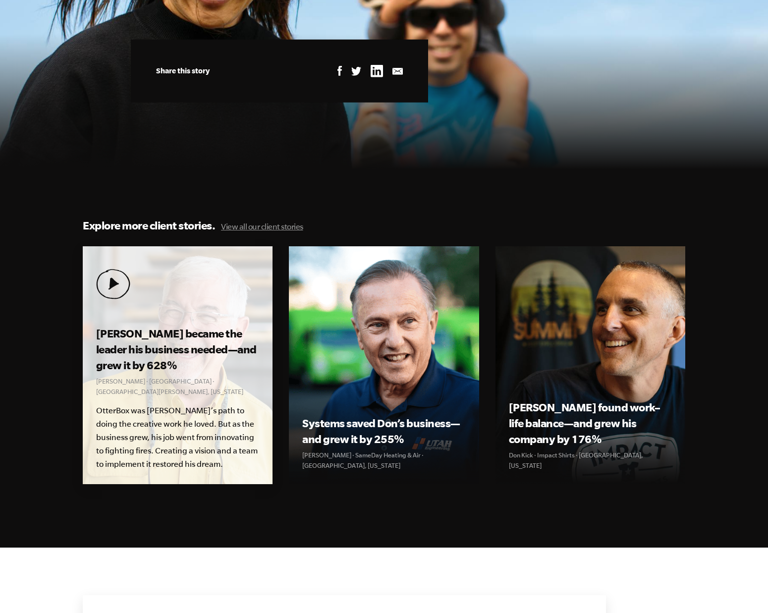  Describe the element at coordinates (113, 284) in the screenshot. I see `img: Play Video` at that location.